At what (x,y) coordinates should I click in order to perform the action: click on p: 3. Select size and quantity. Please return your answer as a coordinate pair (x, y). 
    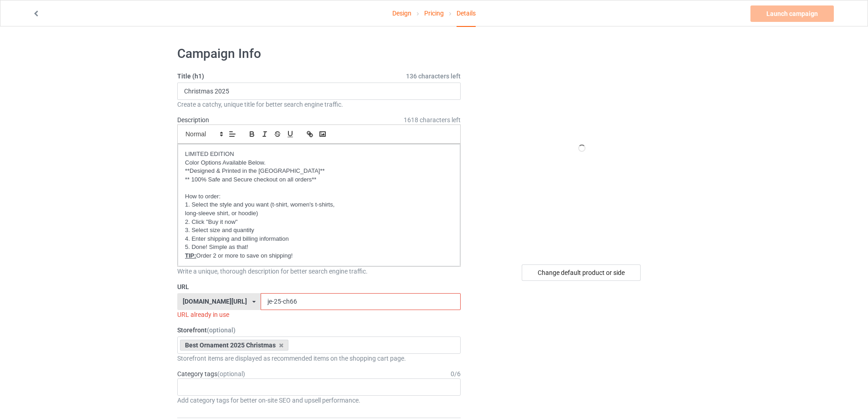
    Looking at the image, I should click on (319, 230).